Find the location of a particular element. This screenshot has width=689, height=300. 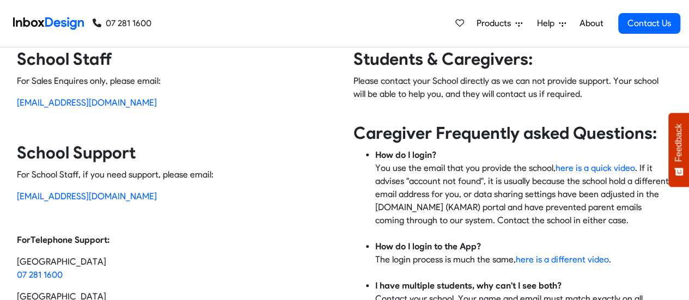

a: here is a quick video is located at coordinates (596, 168).